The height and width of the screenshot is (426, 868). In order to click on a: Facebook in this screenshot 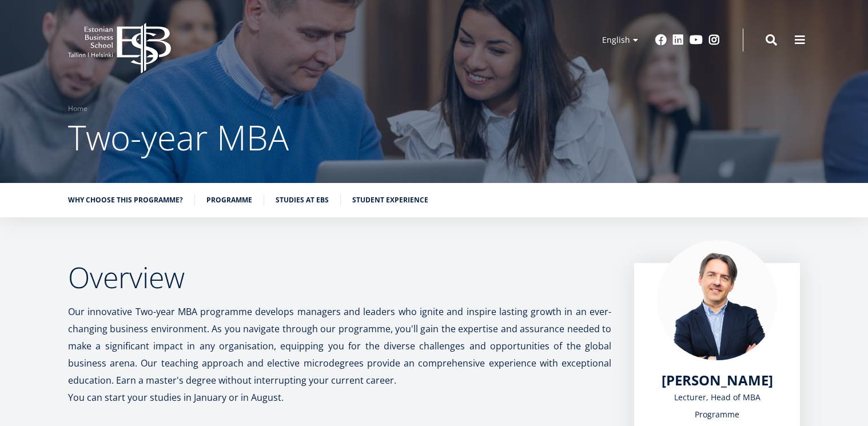, I will do `click(661, 40)`.